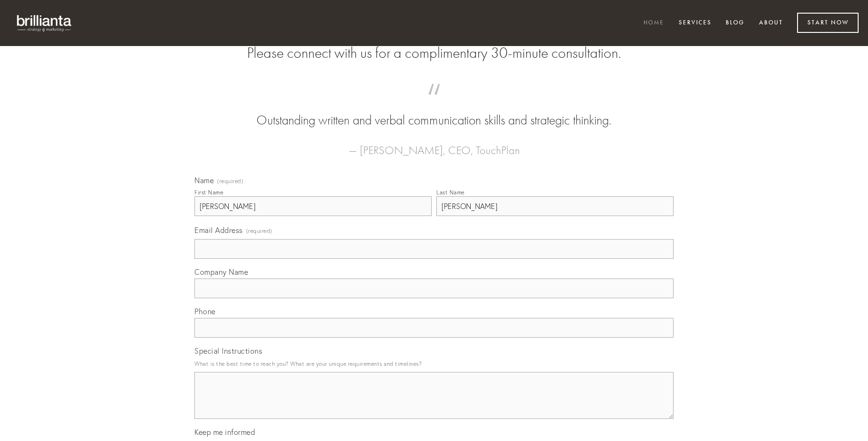 This screenshot has width=868, height=441. Describe the element at coordinates (434, 111) in the screenshot. I see `blockquote: Outstanding written and verbal communication skills and strategic thinking.` at that location.